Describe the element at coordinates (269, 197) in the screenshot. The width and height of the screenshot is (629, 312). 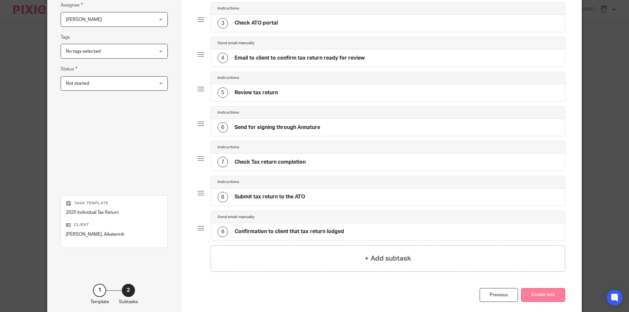
I see `h4: Submit tax return to the ATO` at that location.